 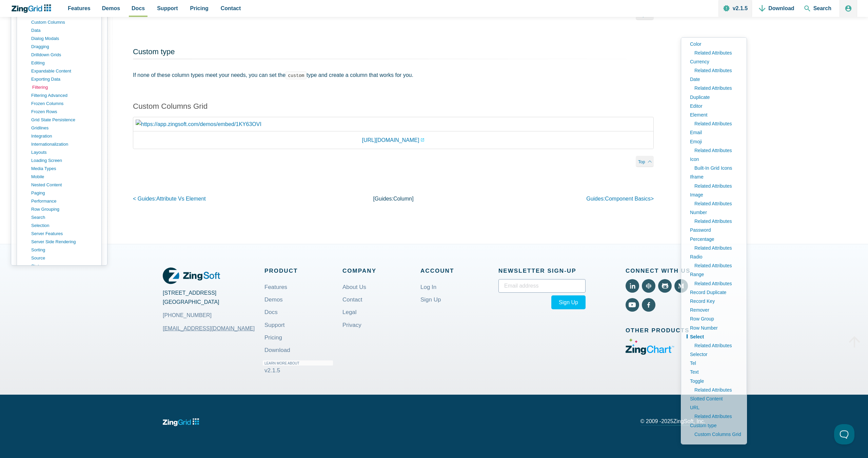 I want to click on a: Date, so click(x=713, y=79).